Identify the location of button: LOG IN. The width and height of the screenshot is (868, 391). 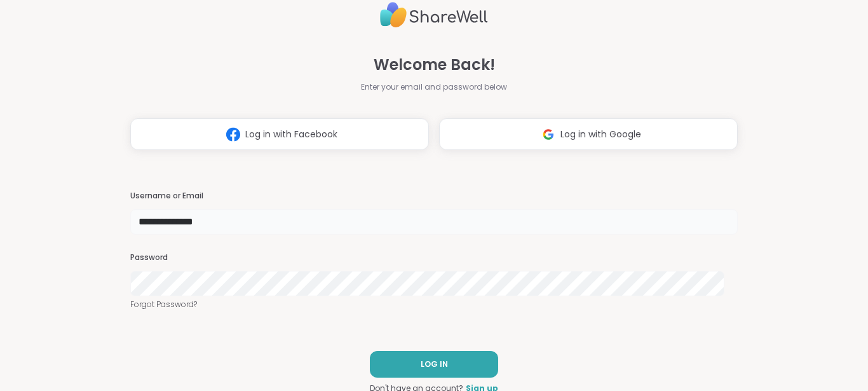
(434, 365).